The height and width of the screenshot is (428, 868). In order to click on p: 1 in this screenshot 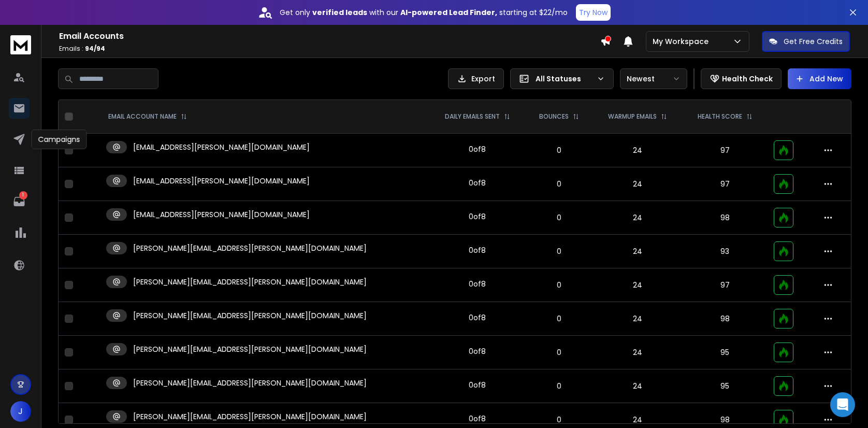, I will do `click(24, 195)`.